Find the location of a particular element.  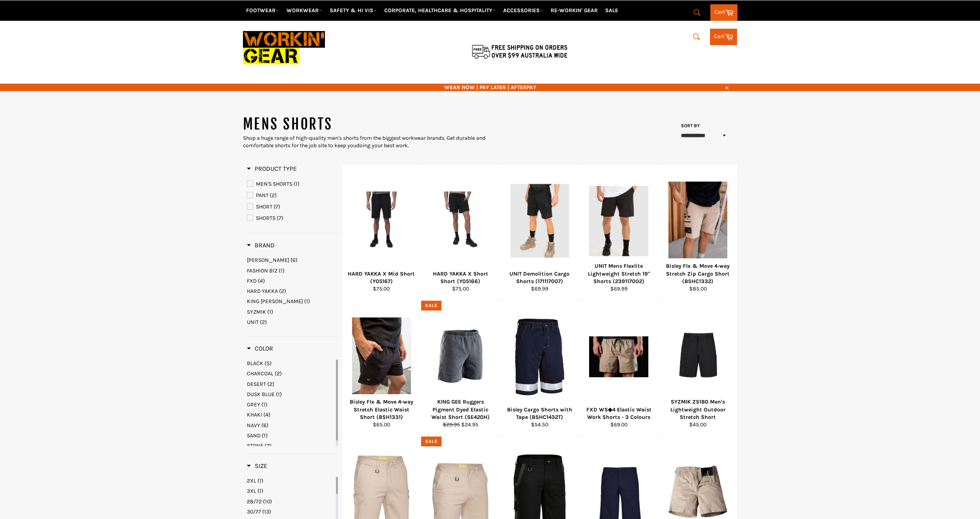

div: HARD YAKKA X Short Short (Y05166) is located at coordinates (461, 278).